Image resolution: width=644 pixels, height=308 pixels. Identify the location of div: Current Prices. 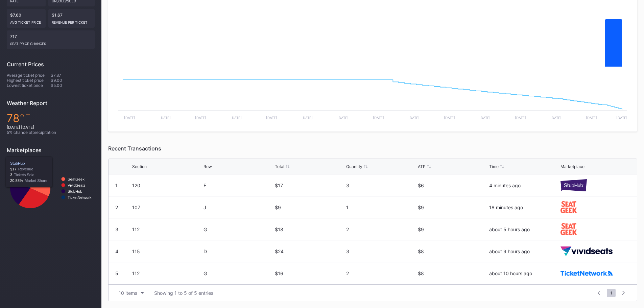
(50, 64).